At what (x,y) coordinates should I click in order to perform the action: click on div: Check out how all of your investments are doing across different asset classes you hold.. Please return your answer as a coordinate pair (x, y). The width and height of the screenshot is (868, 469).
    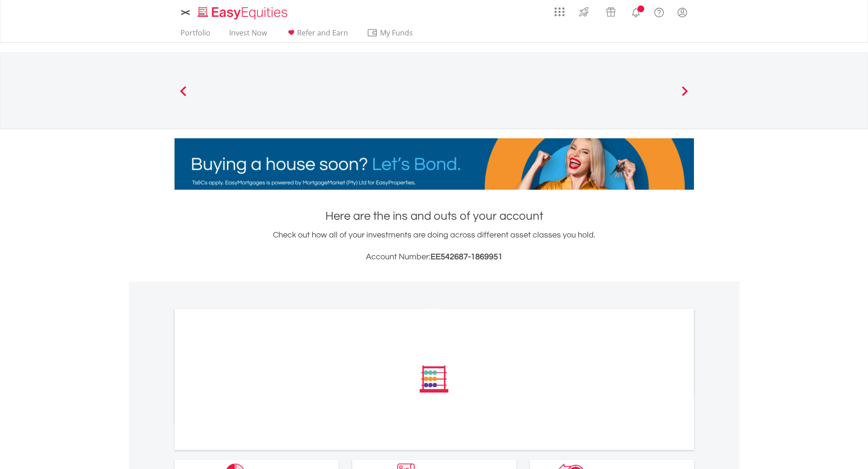
    Looking at the image, I should click on (434, 246).